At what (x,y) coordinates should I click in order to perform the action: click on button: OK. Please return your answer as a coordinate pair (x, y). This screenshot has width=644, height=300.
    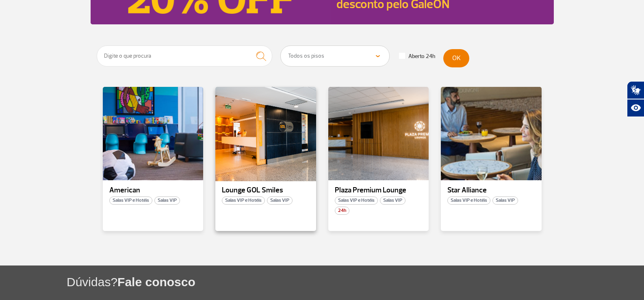
    Looking at the image, I should click on (456, 58).